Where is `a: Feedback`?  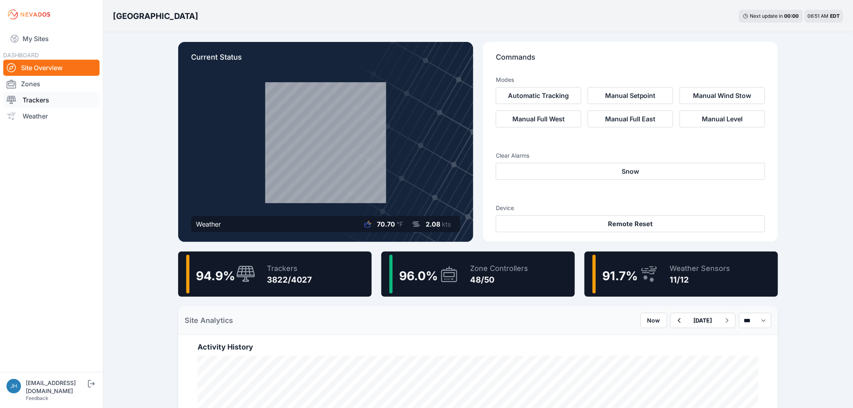
a: Feedback is located at coordinates (37, 398).